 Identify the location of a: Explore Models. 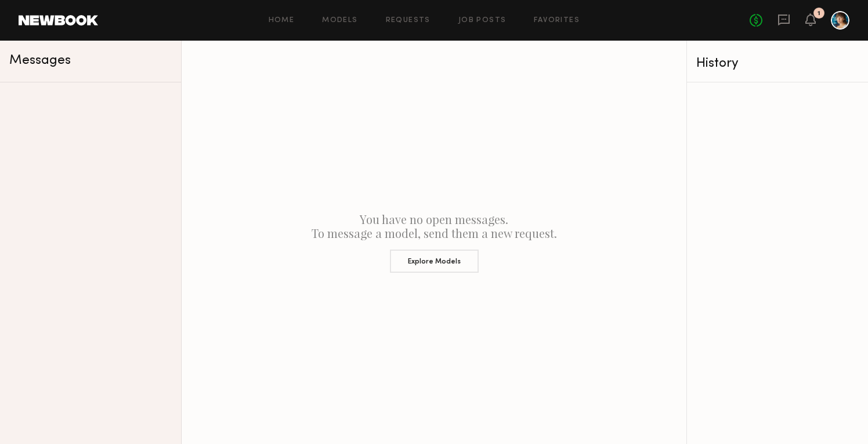
(434, 257).